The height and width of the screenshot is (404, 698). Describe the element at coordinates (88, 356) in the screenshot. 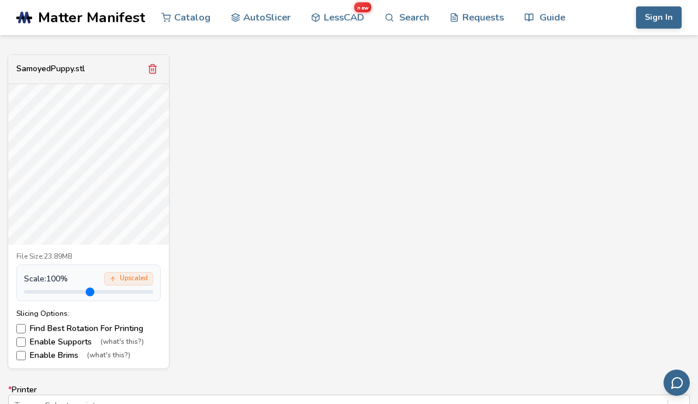

I see `label: Enable Brims` at that location.